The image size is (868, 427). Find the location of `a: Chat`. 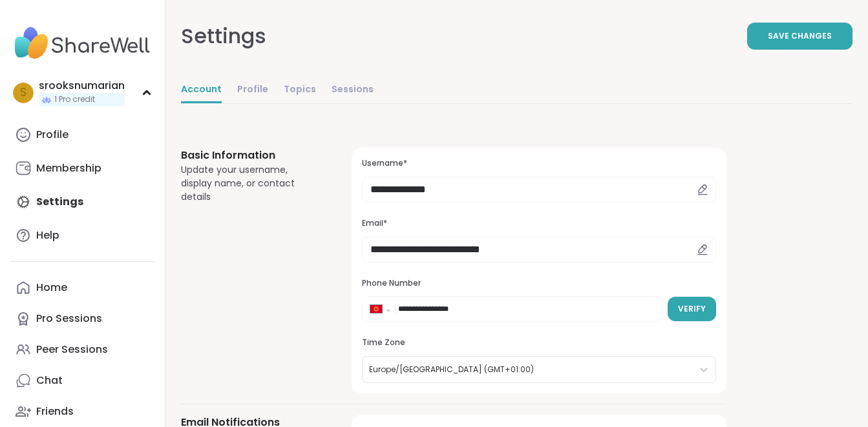

a: Chat is located at coordinates (82, 381).